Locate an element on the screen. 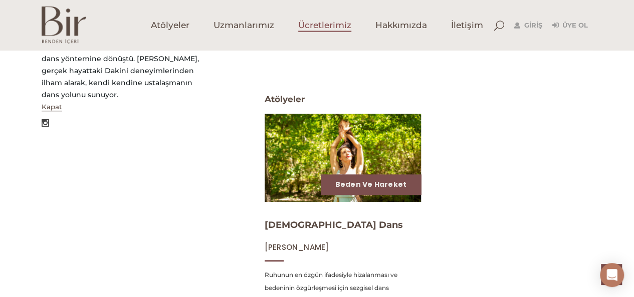 Image resolution: width=634 pixels, height=297 pixels. button: Kapat is located at coordinates (52, 107).